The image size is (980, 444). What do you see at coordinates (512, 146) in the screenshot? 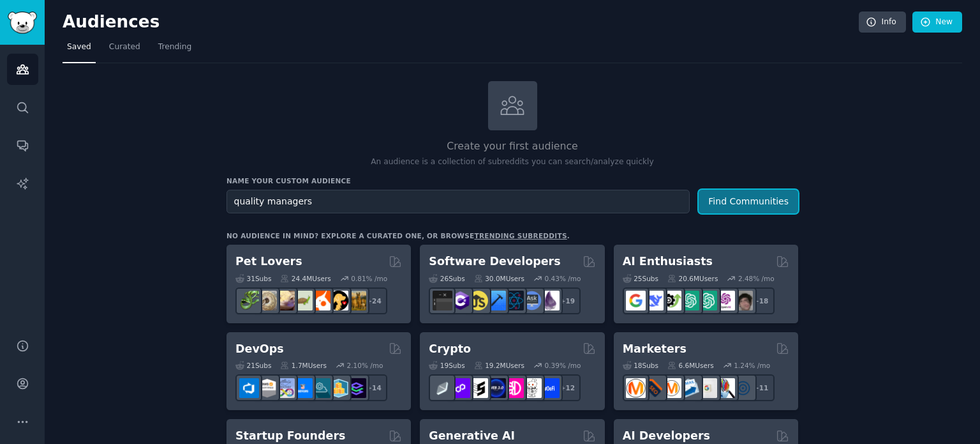
I see `h2: Create your first audience` at bounding box center [512, 146].